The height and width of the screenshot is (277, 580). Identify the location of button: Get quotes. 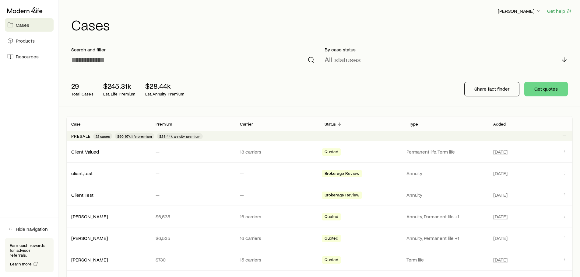
(546, 89).